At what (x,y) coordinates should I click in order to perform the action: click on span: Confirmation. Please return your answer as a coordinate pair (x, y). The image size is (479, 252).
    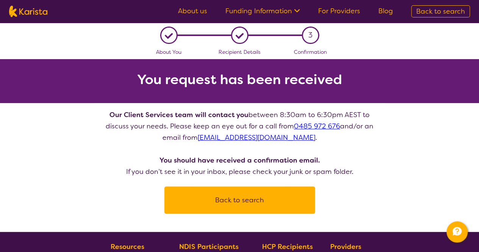
    Looking at the image, I should click on (310, 52).